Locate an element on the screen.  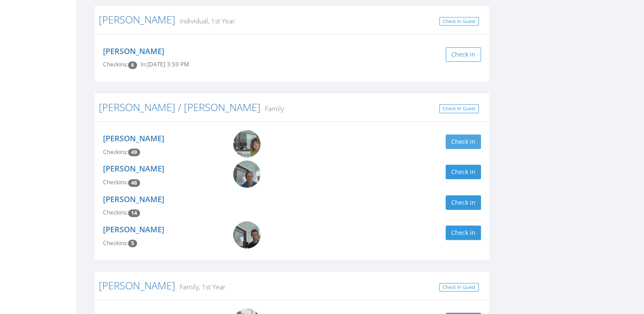
small: Individual, 1st Year is located at coordinates (205, 21).